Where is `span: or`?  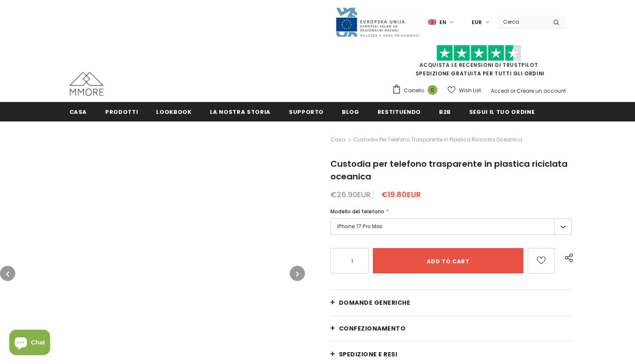 span: or is located at coordinates (512, 91).